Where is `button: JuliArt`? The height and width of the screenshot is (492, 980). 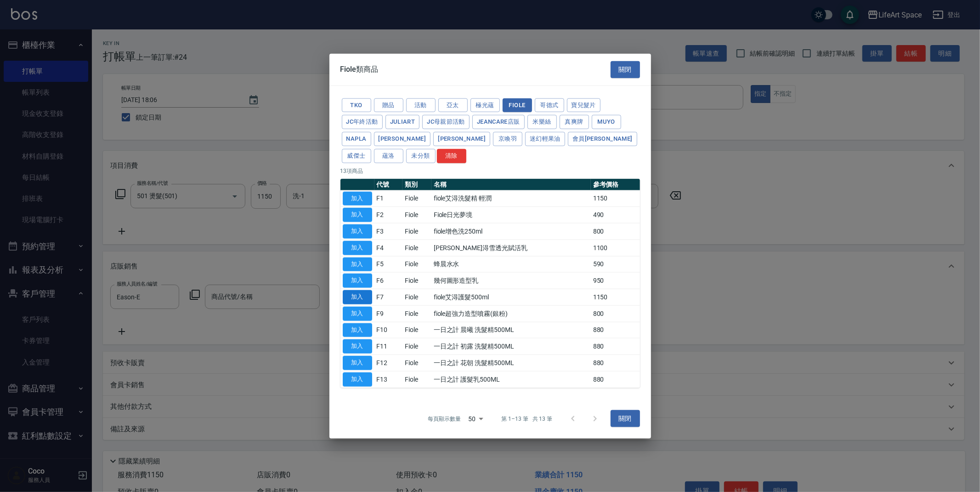 button: JuliArt is located at coordinates (402, 122).